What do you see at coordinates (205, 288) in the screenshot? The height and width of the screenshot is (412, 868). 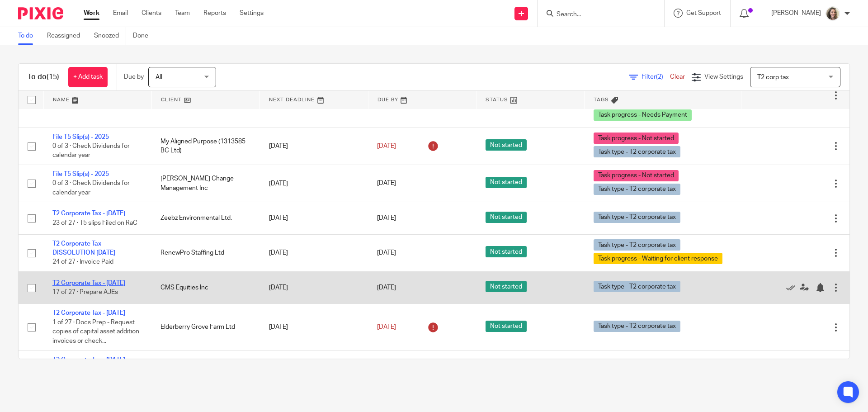 I see `td: CMS Equities Inc` at bounding box center [205, 288].